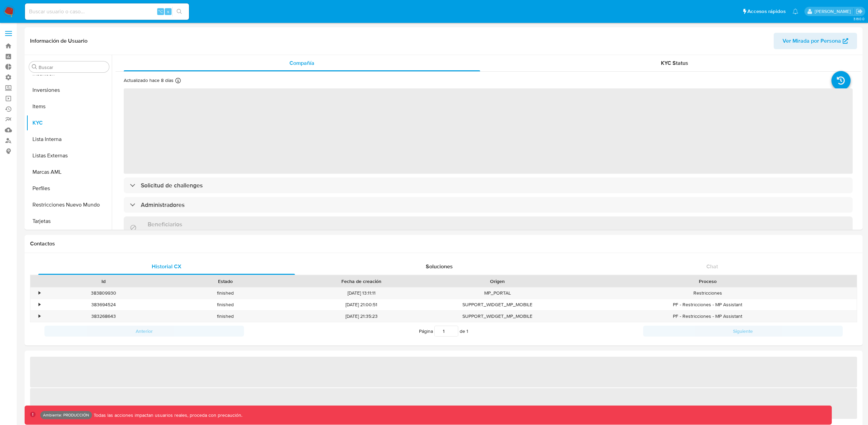  I want to click on div: Solicitud de challenges, so click(488, 185).